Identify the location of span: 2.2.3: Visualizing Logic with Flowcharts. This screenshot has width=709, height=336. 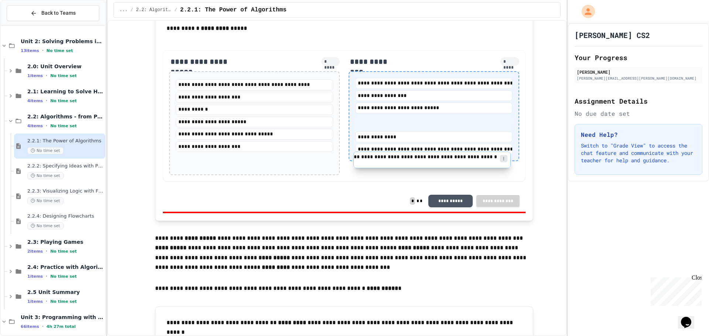
(65, 191).